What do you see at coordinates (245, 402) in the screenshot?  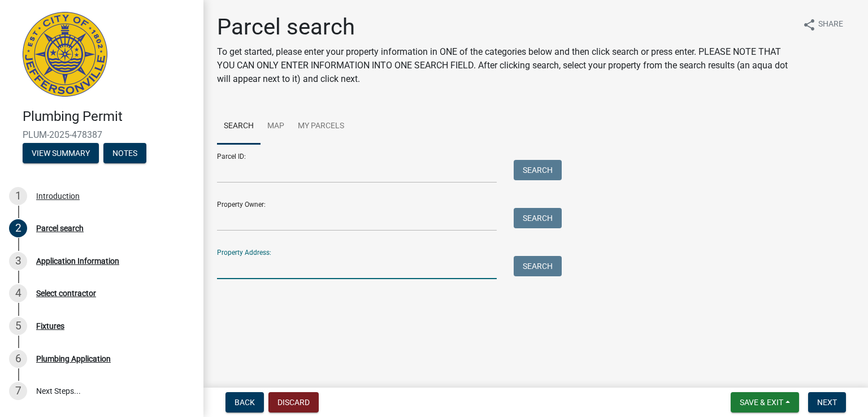 I see `span: Back` at bounding box center [245, 402].